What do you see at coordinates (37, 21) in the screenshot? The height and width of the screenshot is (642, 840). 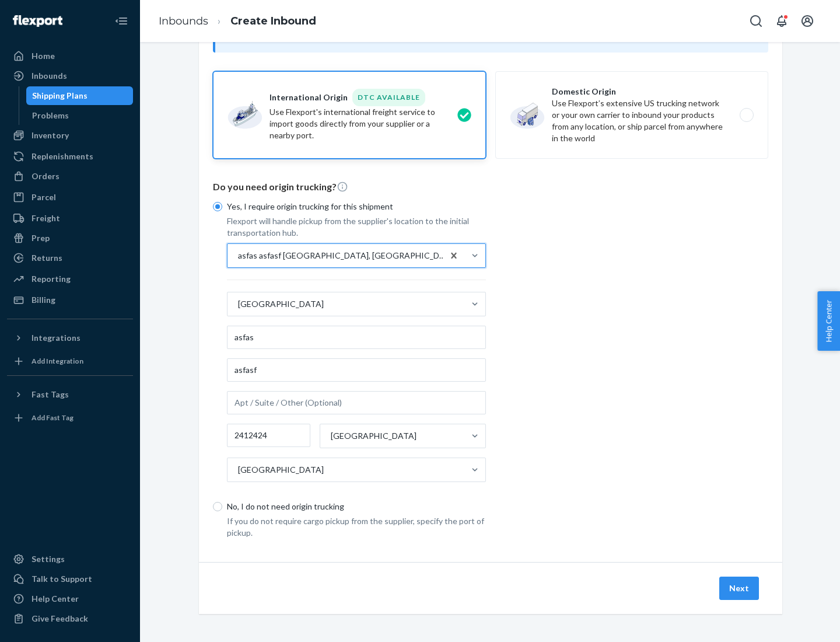 I see `img: Flexport logo` at bounding box center [37, 21].